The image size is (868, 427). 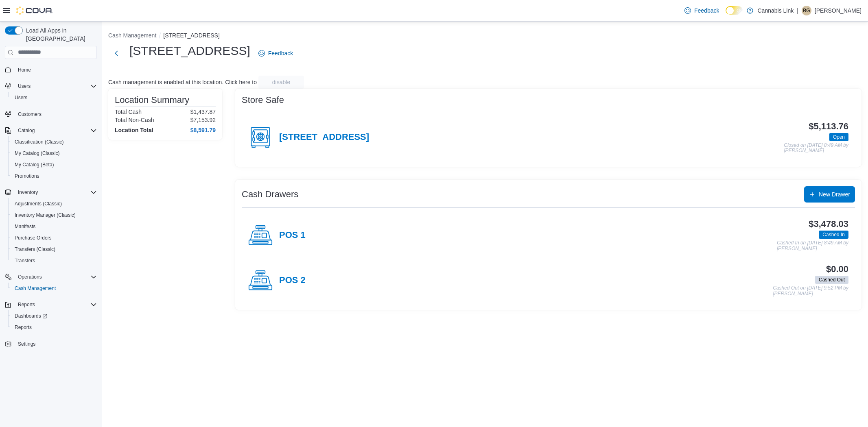 I want to click on a: Adjustments (Classic), so click(x=39, y=204).